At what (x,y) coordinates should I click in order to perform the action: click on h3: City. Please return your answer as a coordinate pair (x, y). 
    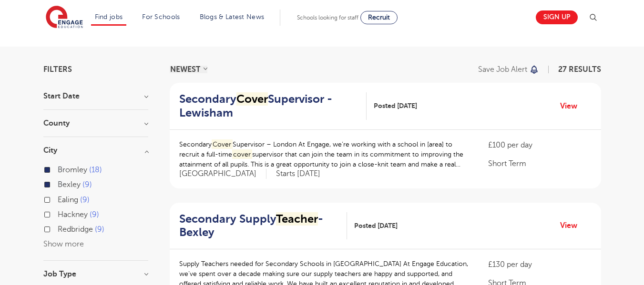
    Looking at the image, I should click on (95, 151).